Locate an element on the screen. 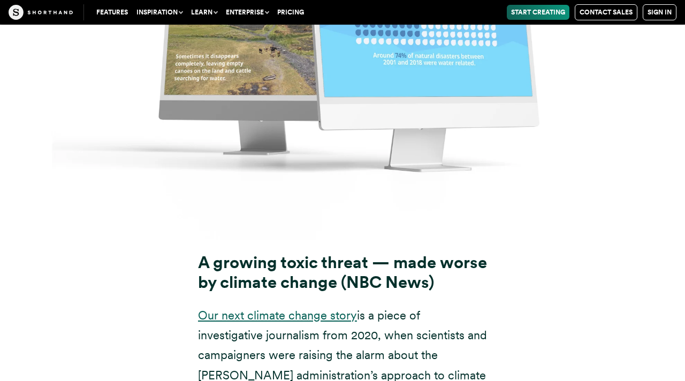  button: Inspiration is located at coordinates (159, 12).